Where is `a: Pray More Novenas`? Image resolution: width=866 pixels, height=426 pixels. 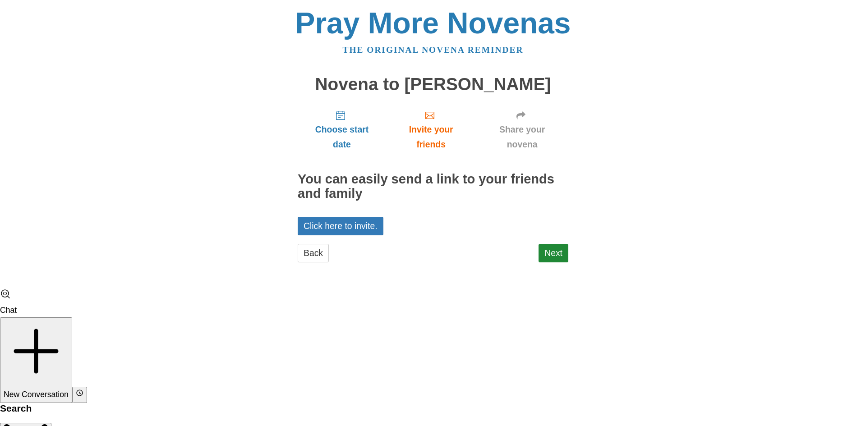
a: Pray More Novenas is located at coordinates (433, 23).